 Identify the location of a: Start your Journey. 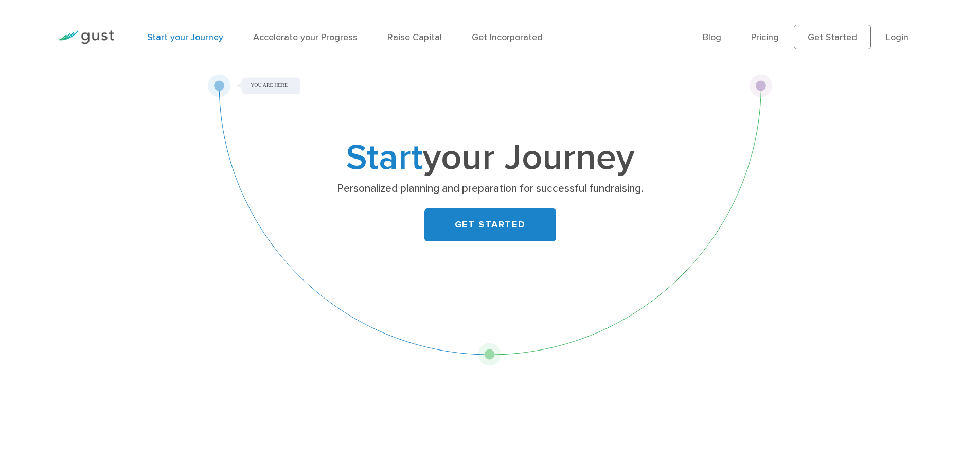
(185, 37).